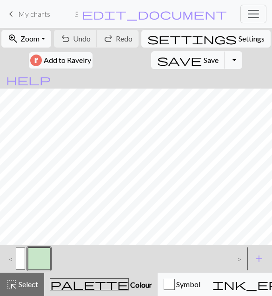  Describe the element at coordinates (180, 60) in the screenshot. I see `span: save` at that location.